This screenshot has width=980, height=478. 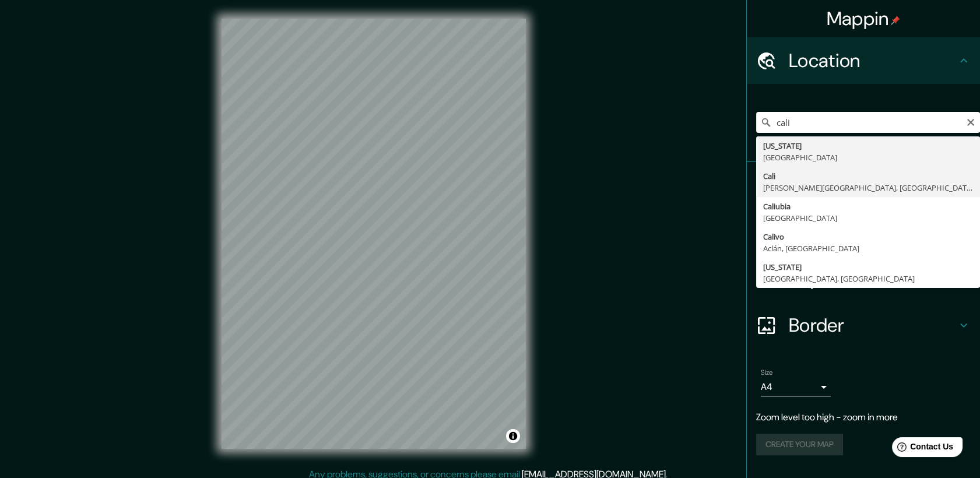 What do you see at coordinates (864, 19) in the screenshot?
I see `h4: Mappin` at bounding box center [864, 19].